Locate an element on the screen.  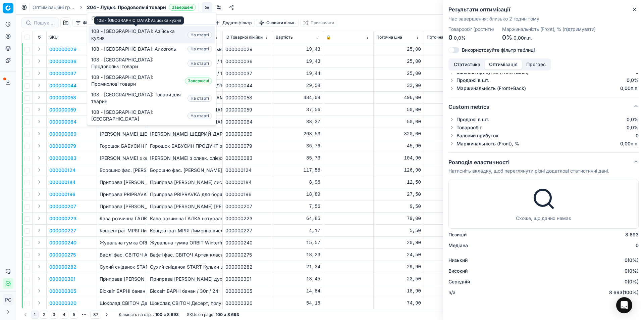
span: 204 - Луцьк: Продовольчі товариЗавершені is located at coordinates (141, 8).